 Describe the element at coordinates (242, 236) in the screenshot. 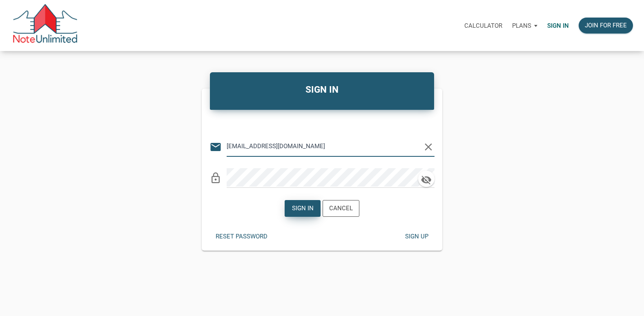

I see `div: Reset password` at that location.